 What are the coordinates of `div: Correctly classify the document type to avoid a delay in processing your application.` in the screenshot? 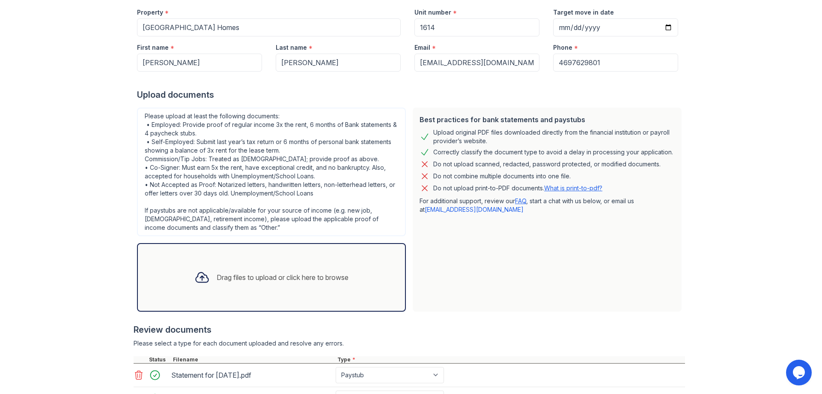 It's located at (553, 152).